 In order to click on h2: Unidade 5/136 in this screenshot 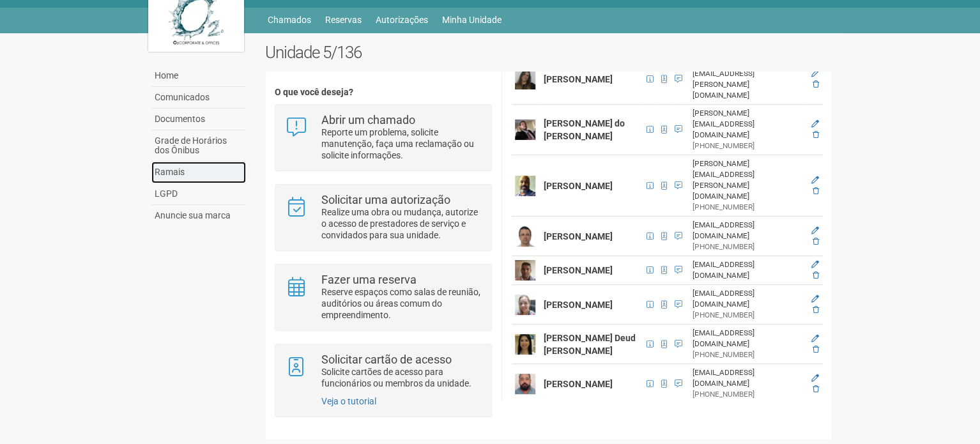, I will do `click(549, 53)`.